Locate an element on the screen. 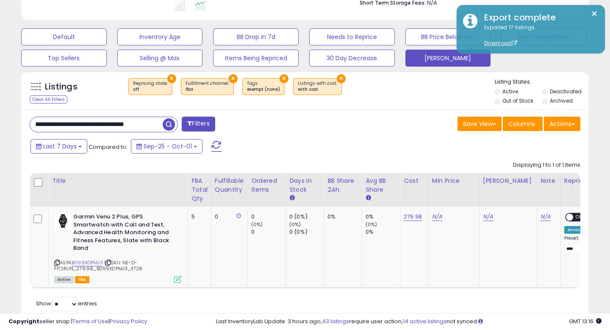  div: Min Price is located at coordinates (454, 181).